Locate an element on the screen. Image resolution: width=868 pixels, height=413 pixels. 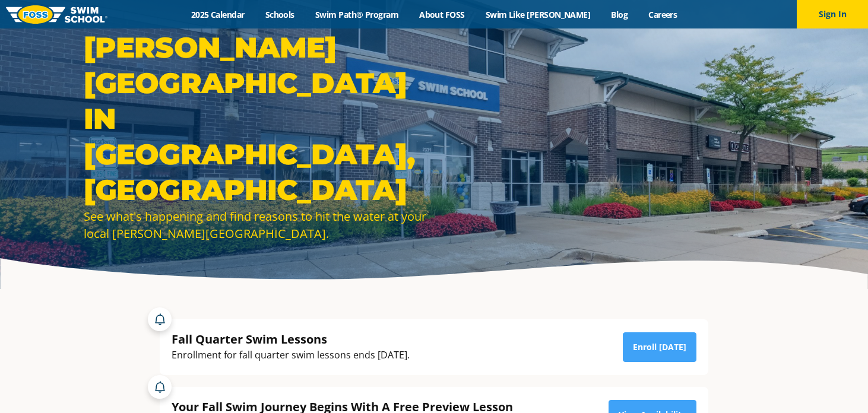
a: About FOSS is located at coordinates (443, 14).